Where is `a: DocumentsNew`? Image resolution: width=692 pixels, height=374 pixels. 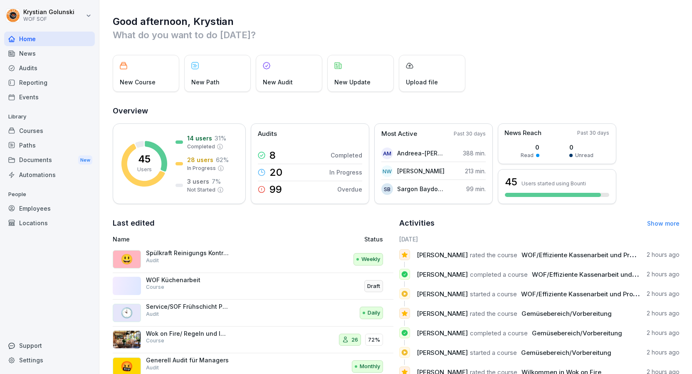
a: DocumentsNew is located at coordinates (50, 160).